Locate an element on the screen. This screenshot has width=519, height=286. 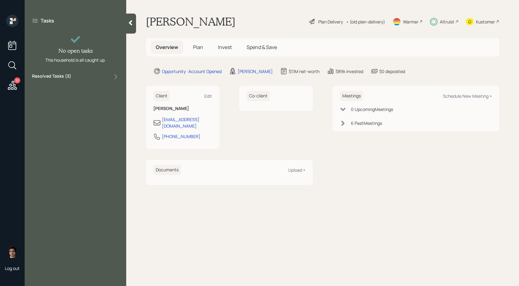
div: $89k invested is located at coordinates (350, 71).